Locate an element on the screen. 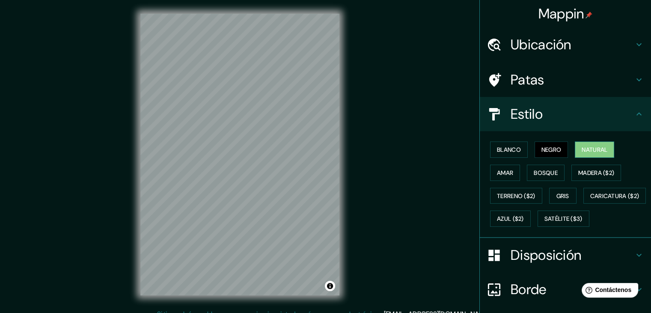 Image resolution: width=651 pixels, height=313 pixels. font: Mappin is located at coordinates (561, 14).